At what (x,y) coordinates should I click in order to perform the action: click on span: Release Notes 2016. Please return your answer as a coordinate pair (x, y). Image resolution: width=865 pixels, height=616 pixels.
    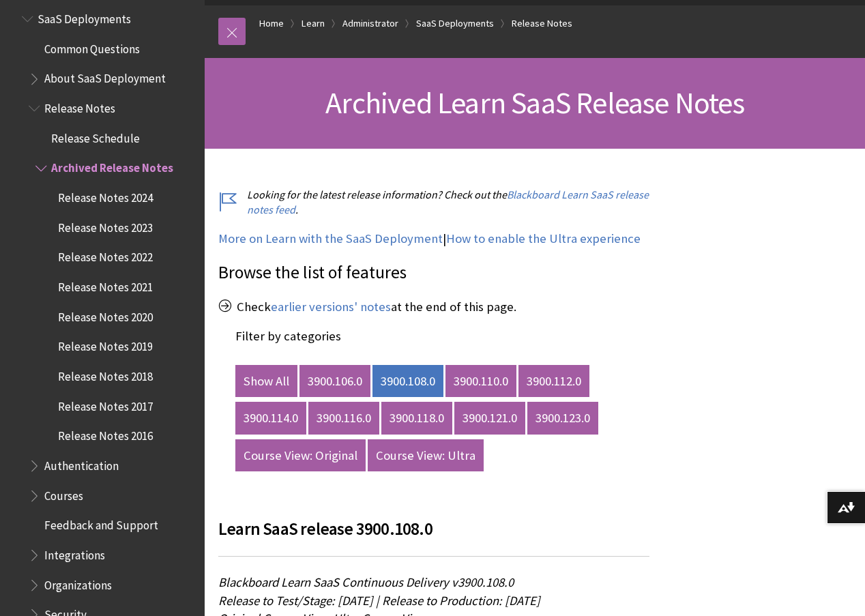
    Looking at the image, I should click on (105, 434).